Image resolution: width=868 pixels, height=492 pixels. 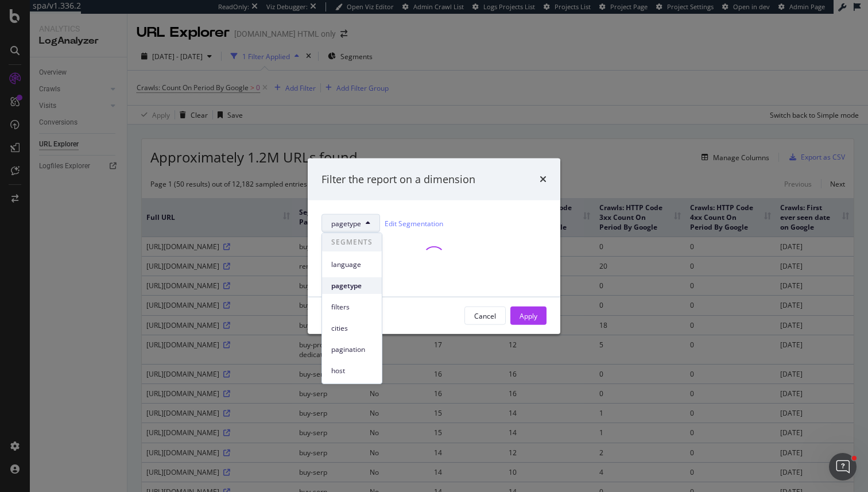 I want to click on div: times, so click(x=543, y=179).